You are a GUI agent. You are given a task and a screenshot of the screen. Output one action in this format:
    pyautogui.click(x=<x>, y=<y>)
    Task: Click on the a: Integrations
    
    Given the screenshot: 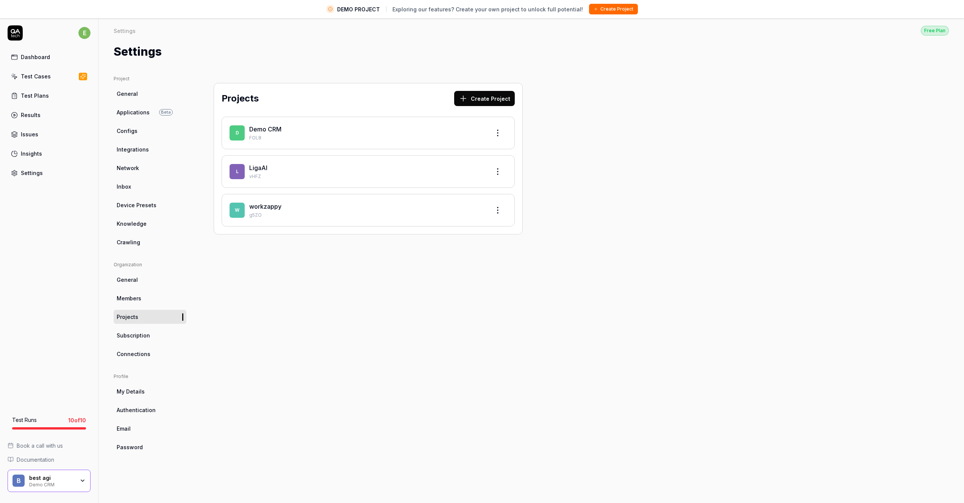 What is the action you would take?
    pyautogui.click(x=150, y=149)
    